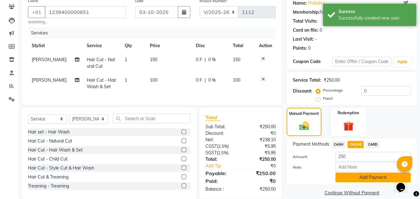  Describe the element at coordinates (309, 157) in the screenshot. I see `label: Amount:` at that location.